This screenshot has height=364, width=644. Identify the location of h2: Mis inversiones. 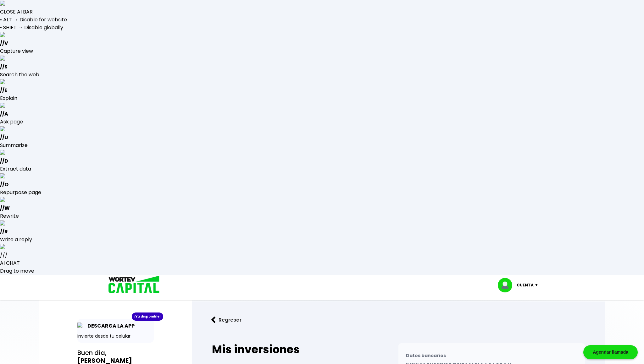
(305, 349).